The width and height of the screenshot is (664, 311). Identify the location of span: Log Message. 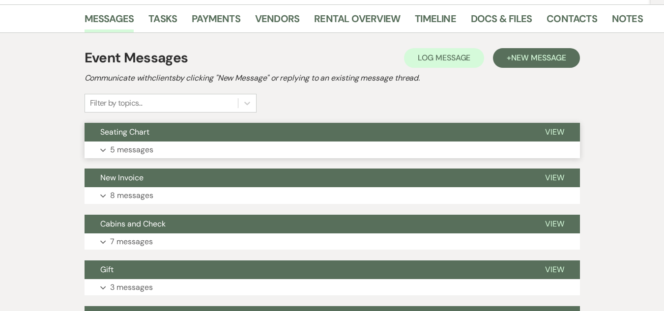
(444, 58).